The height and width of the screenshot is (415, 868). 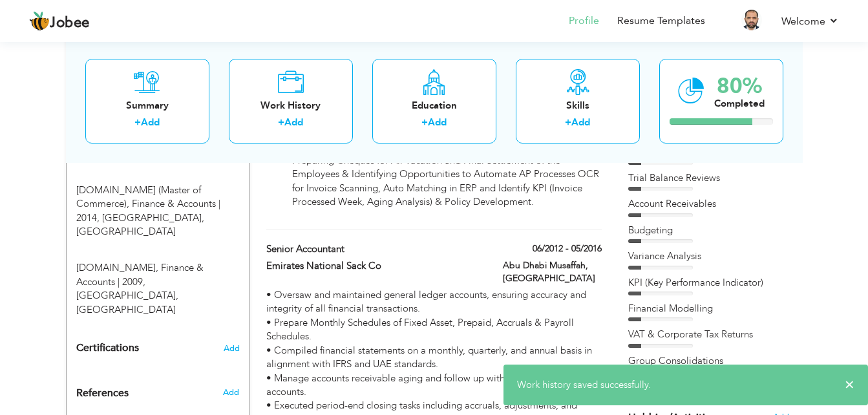 What do you see at coordinates (752, 20) in the screenshot?
I see `img: Profile Img` at bounding box center [752, 20].